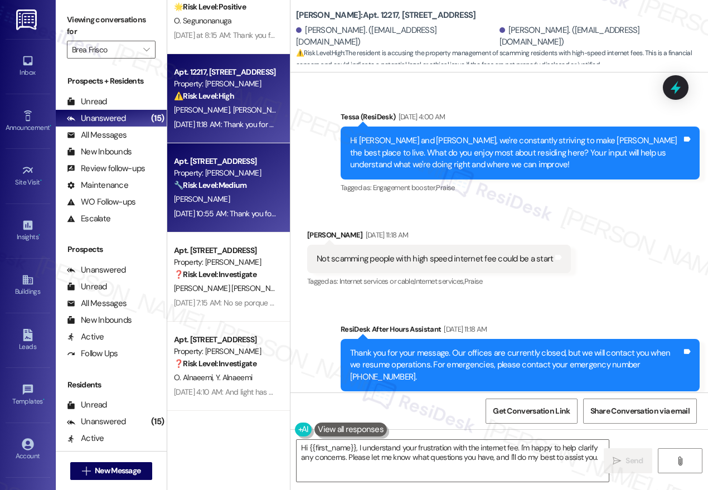 This screenshot has height=490, width=708. What do you see at coordinates (634, 461) in the screenshot?
I see `span: Send` at bounding box center [634, 461].